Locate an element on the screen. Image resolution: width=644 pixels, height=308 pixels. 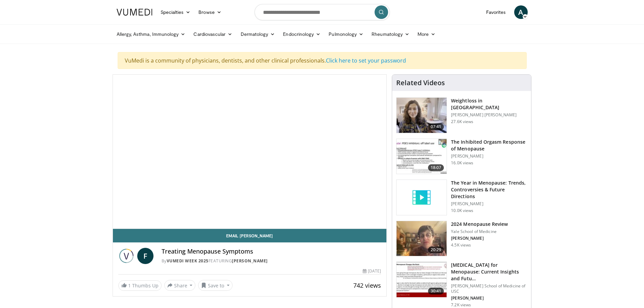
p: 27.6K views is located at coordinates (463, 122).